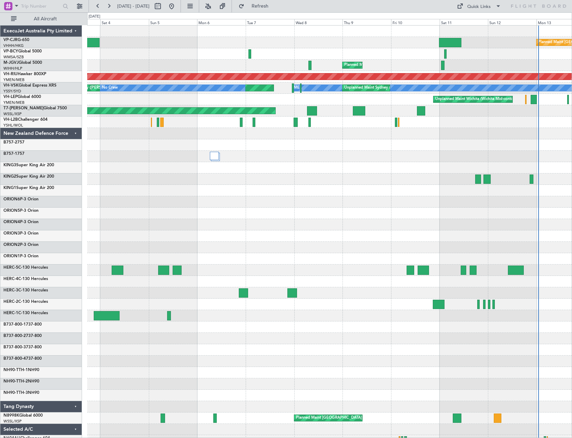 The height and width of the screenshot is (438, 572). Describe the element at coordinates (14, 154) in the screenshot. I see `a: B757-1757` at that location.